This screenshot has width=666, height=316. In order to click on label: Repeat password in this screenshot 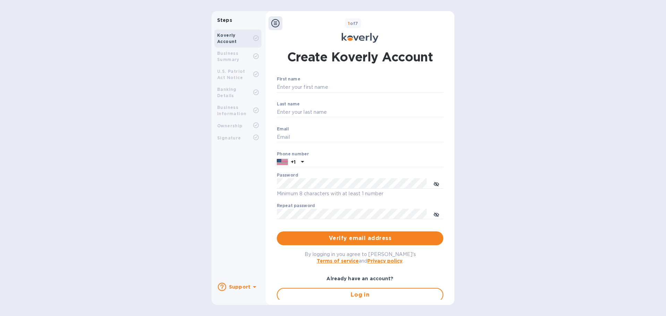, I will do `click(296, 206)`.